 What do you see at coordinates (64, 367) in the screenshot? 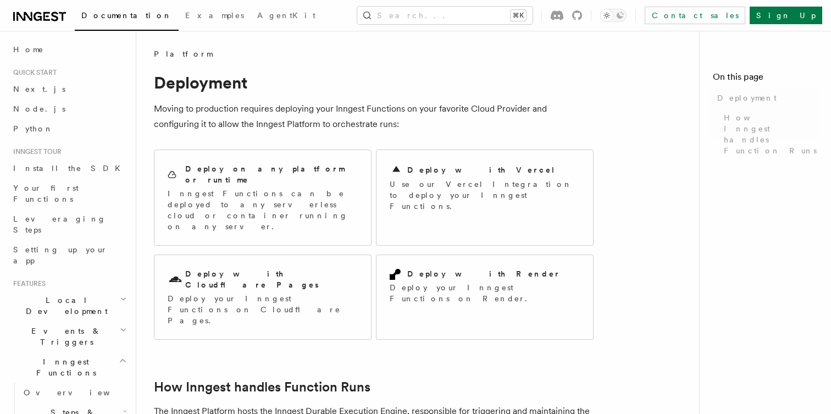
I see `span: Inngest Functions` at bounding box center [64, 367].